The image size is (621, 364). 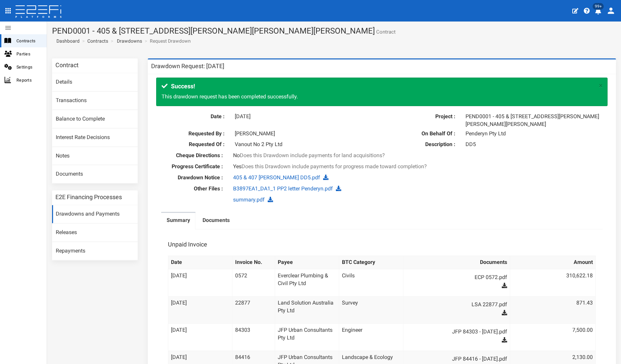 What do you see at coordinates (189, 188) in the screenshot?
I see `label: Other Files :` at bounding box center [189, 188].